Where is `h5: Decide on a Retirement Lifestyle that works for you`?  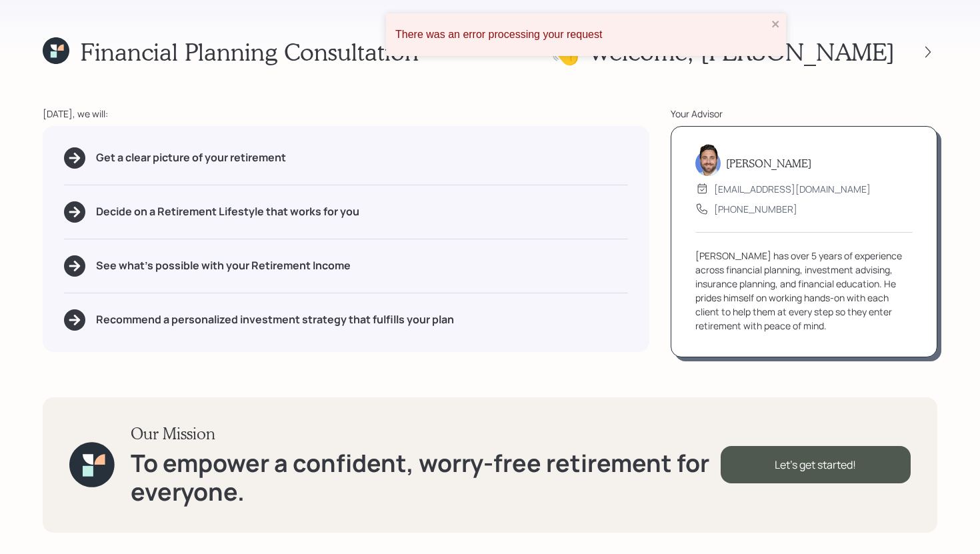 h5: Decide on a Retirement Lifestyle that works for you is located at coordinates (228, 211).